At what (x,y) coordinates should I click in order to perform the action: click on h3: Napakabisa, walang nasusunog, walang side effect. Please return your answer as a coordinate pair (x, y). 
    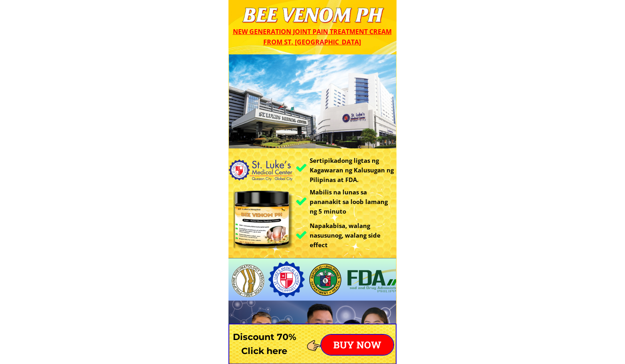
    Looking at the image, I should click on (353, 235).